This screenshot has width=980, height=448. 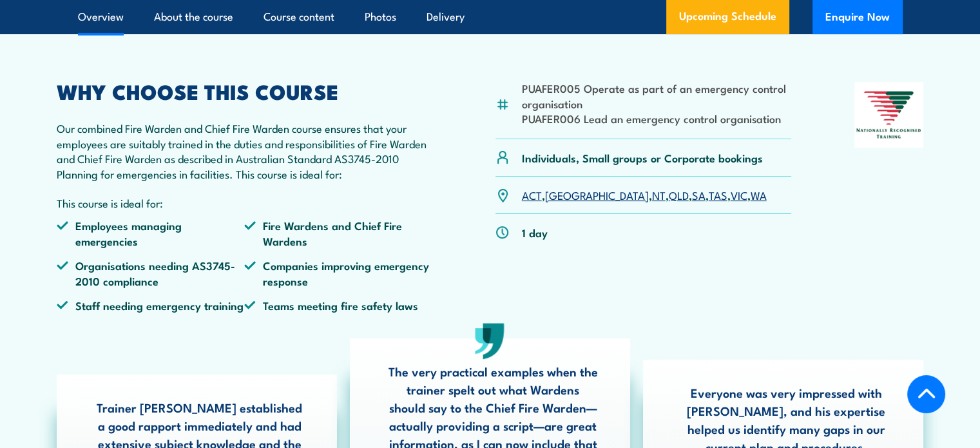 What do you see at coordinates (151, 305) in the screenshot?
I see `li: Staff needing emergency training` at bounding box center [151, 305].